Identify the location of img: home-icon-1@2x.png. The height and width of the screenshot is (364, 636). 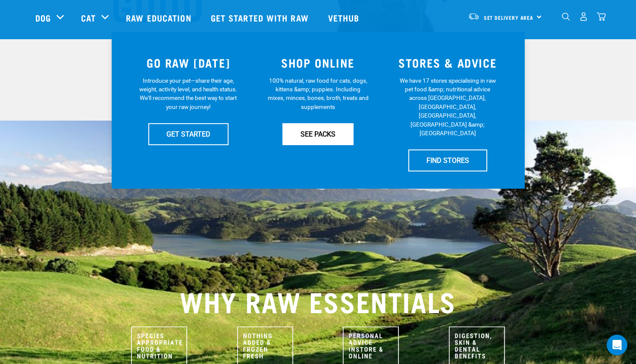
(566, 16).